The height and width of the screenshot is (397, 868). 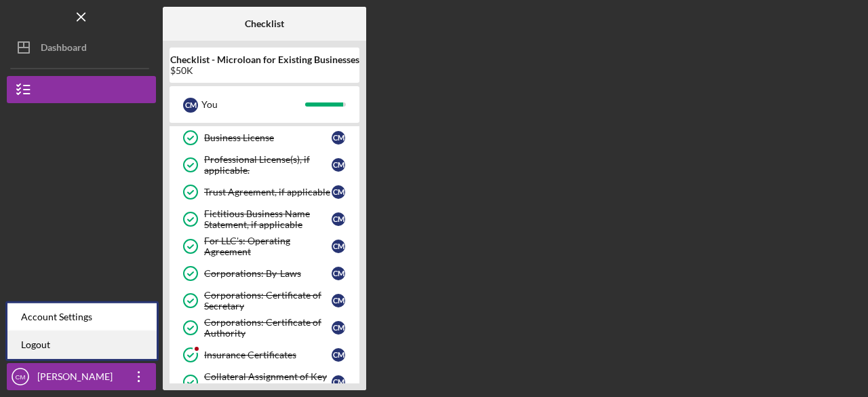 What do you see at coordinates (82, 47) in the screenshot?
I see `button: Dashboard` at bounding box center [82, 47].